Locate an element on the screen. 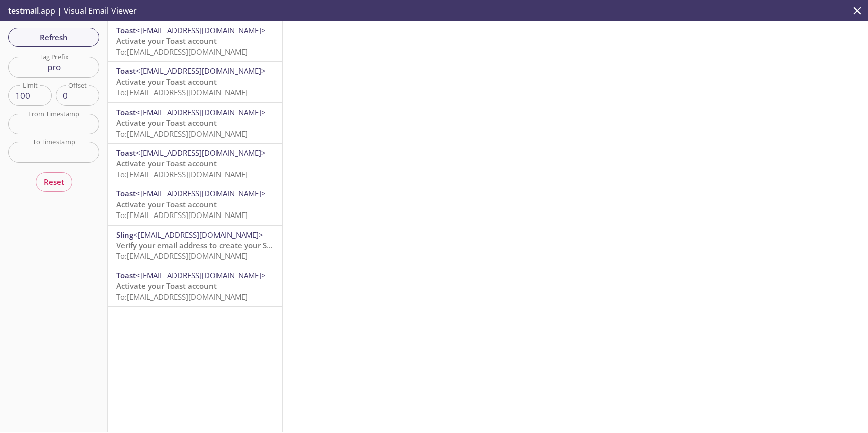 The height and width of the screenshot is (433, 868). span: Refresh is located at coordinates (54, 37).